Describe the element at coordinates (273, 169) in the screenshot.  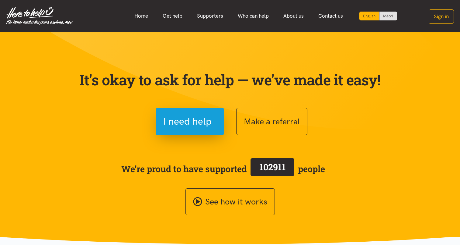
I see `a: 102911` at that location.